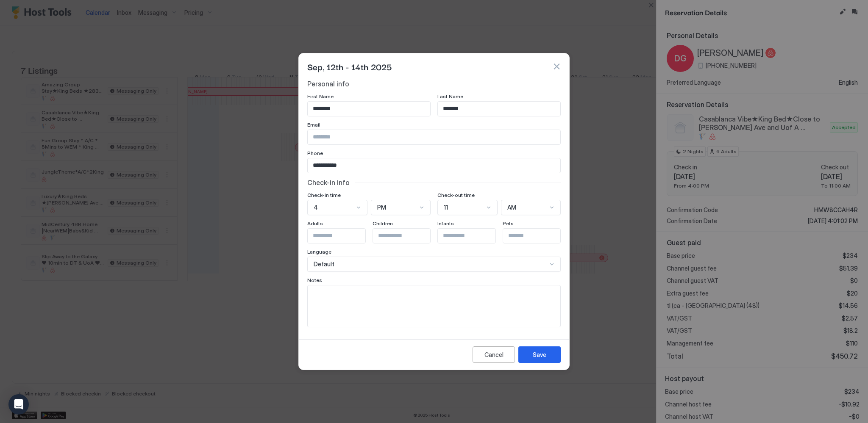 The height and width of the screenshot is (423, 868). What do you see at coordinates (494, 355) in the screenshot?
I see `button: Cancel` at bounding box center [494, 355].